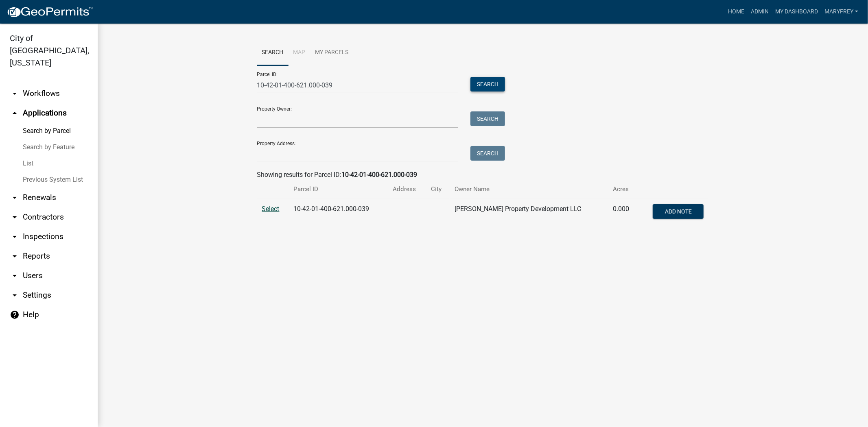 This screenshot has width=868, height=427. Describe the element at coordinates (760, 12) in the screenshot. I see `a: Admin` at that location.